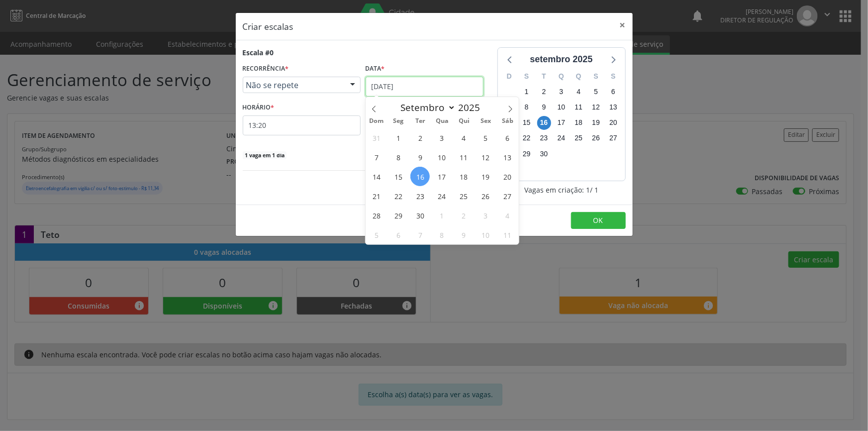 The width and height of the screenshot is (868, 431). Describe the element at coordinates (545, 123) in the screenshot. I see `span: terça-feira, 16 de setembro de 2025` at that location.